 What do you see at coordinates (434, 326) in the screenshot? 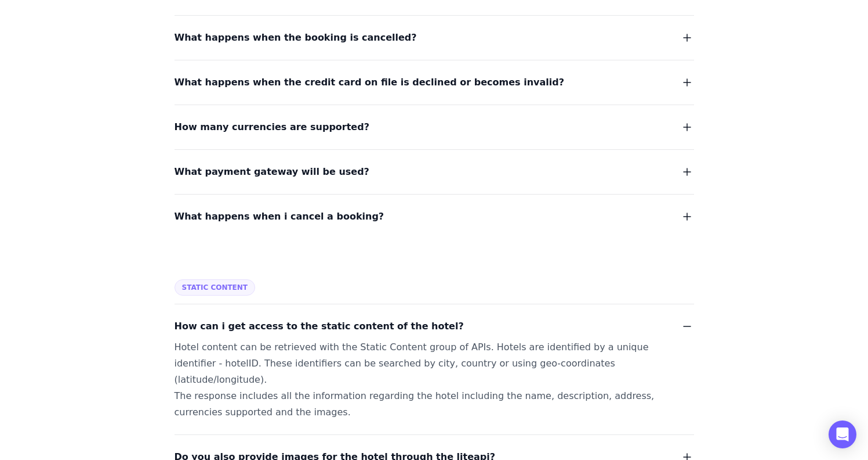
I see `button: How can i get access to the static content of the hotel?` at bounding box center [434, 326].